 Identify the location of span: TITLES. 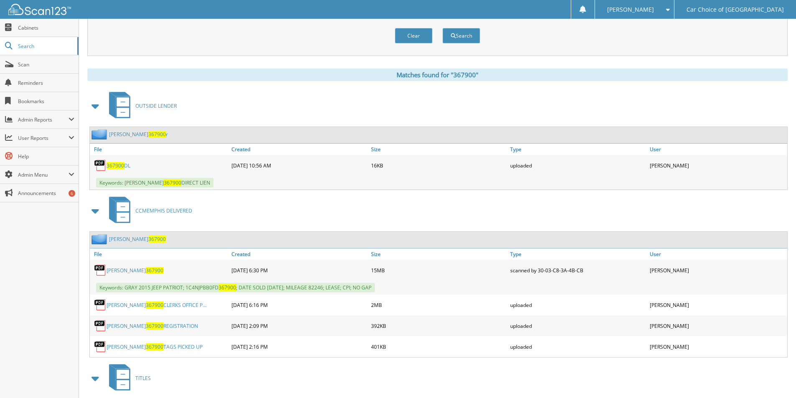
(143, 378).